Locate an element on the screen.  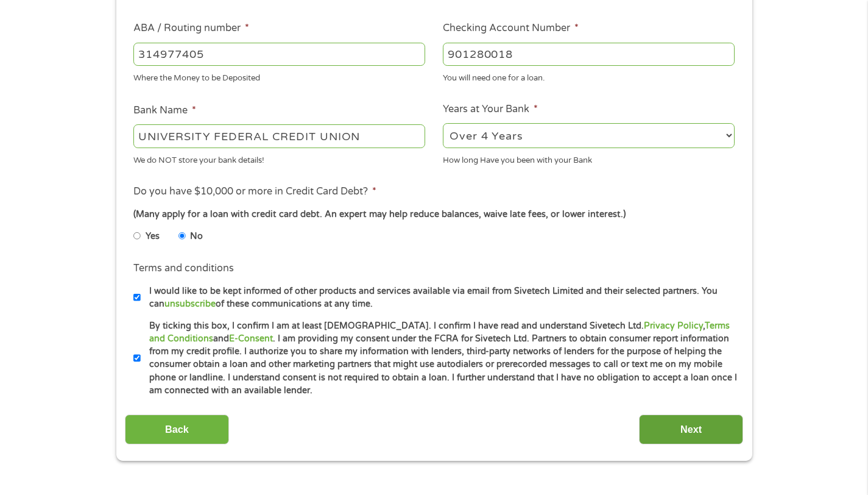
label: Terms and conditions is located at coordinates (183, 268).